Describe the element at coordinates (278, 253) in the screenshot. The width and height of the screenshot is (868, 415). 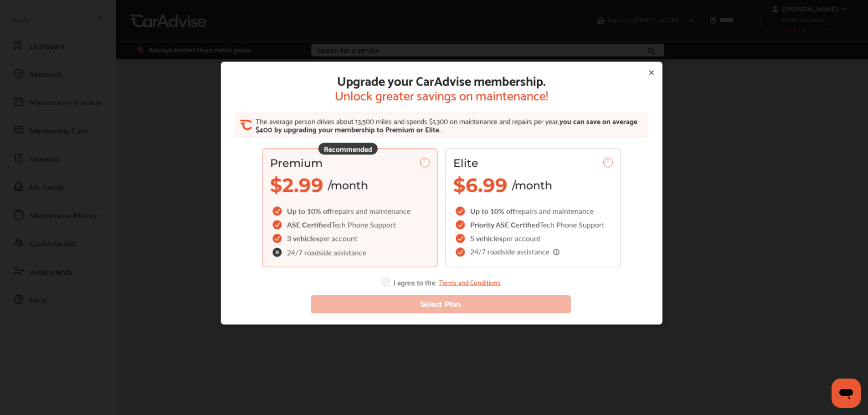
I see `img: check-cross-icon.c68f34ea.svg` at that location.